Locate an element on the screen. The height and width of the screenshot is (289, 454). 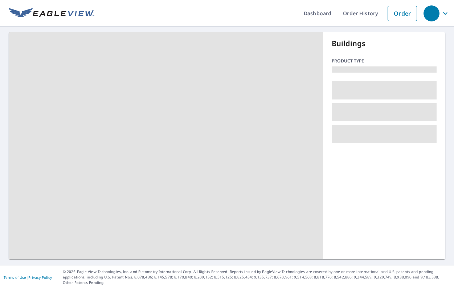
a: Order is located at coordinates (402, 13).